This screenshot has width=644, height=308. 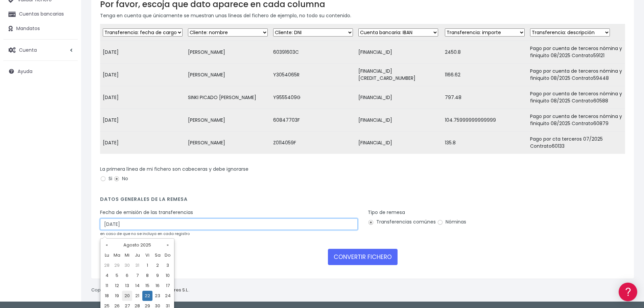 What do you see at coordinates (112, 198) in the screenshot?
I see `a: POWERED BY ENCHANT` at bounding box center [112, 198].